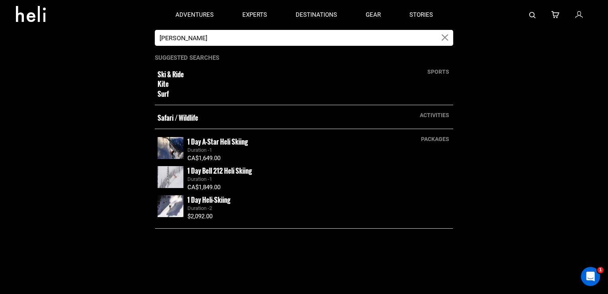  I want to click on span: CA$1,849.00, so click(204, 187).